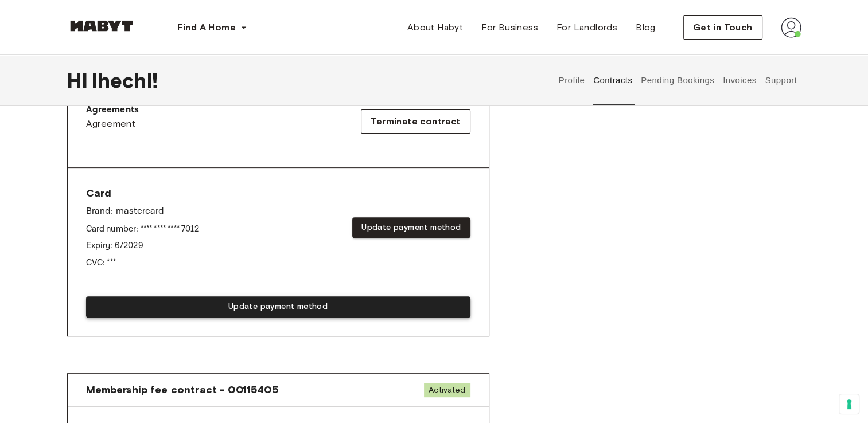 The height and width of the screenshot is (423, 868). Describe the element at coordinates (645, 27) in the screenshot. I see `span: Blog` at that location.